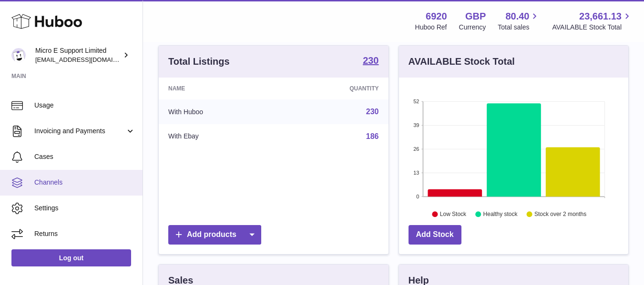 This screenshot has height=285, width=644. I want to click on span: Total sales, so click(518, 27).